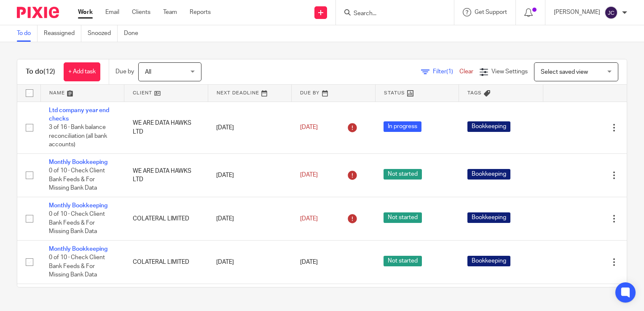 This screenshot has height=311, width=644. What do you see at coordinates (85, 12) in the screenshot?
I see `a: Work` at bounding box center [85, 12].